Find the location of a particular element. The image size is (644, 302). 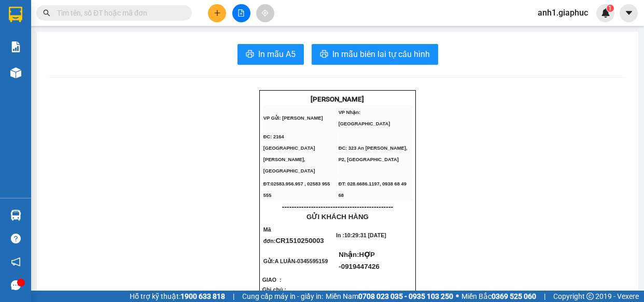

strong: 0708 023 035 - 0935 103 250 is located at coordinates (405, 296).